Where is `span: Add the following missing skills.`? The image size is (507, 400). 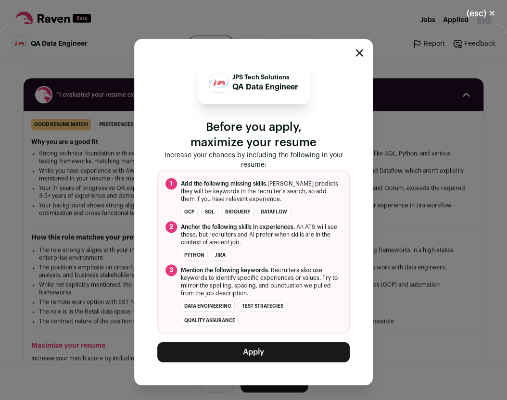 span: Add the following missing skills. is located at coordinates (224, 184).